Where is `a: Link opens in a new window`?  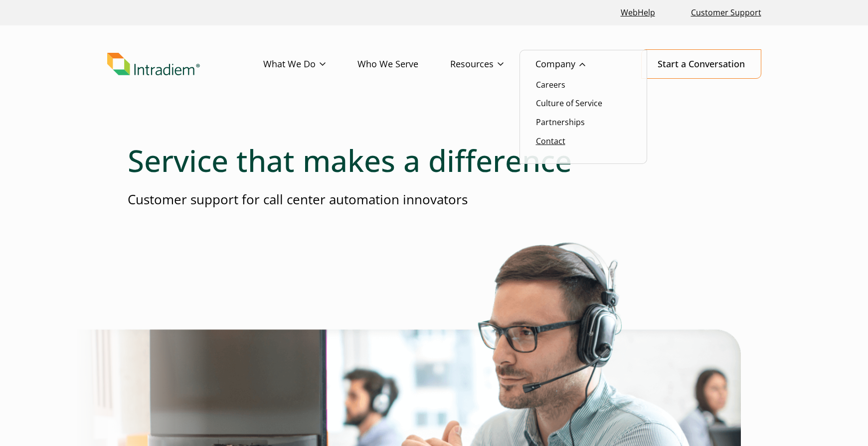 a: Link opens in a new window is located at coordinates (638, 12).